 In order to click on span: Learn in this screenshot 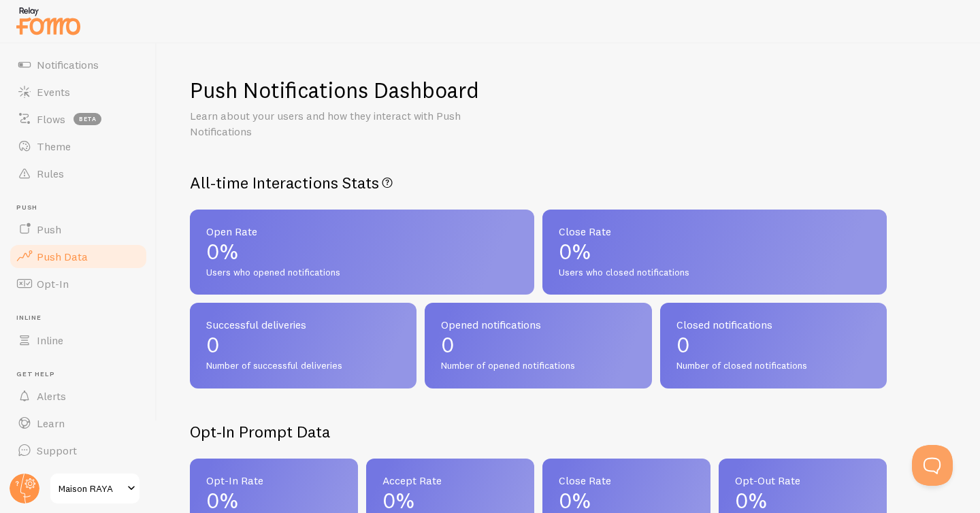, I will do `click(50, 424)`.